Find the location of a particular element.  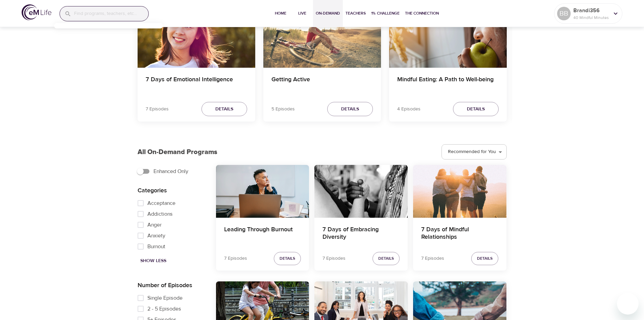

button: 7 Days of Mindful Relationships is located at coordinates (460, 191).